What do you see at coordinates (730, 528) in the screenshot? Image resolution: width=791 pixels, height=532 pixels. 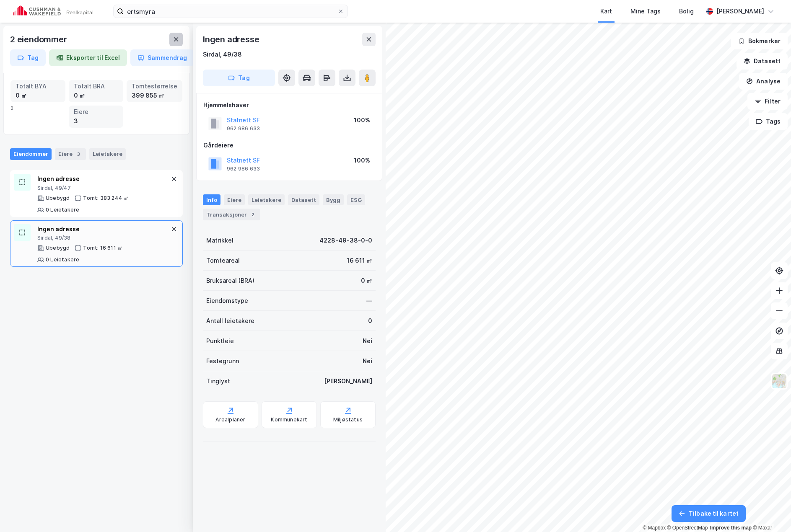 I see `a: Improve this map` at bounding box center [730, 528].